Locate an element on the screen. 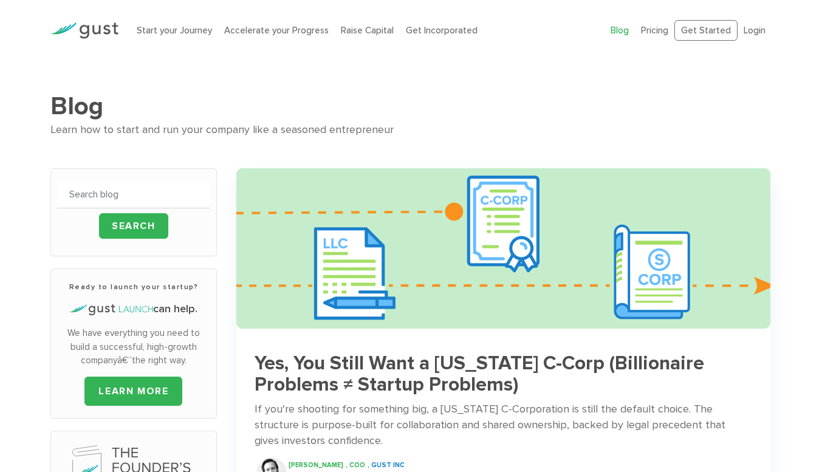 The image size is (822, 472). h3: Ready to launch your startup? is located at coordinates (134, 287).